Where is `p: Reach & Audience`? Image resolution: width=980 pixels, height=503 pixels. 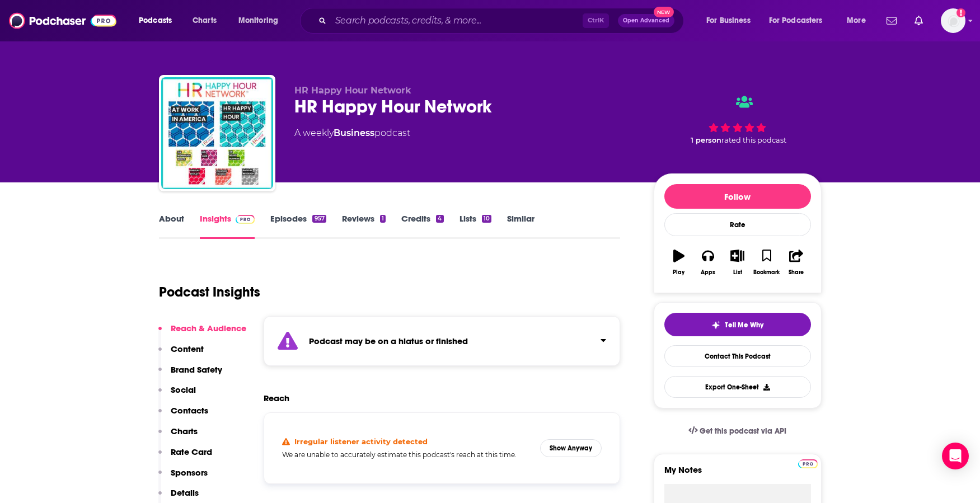 p: Reach & Audience is located at coordinates (208, 328).